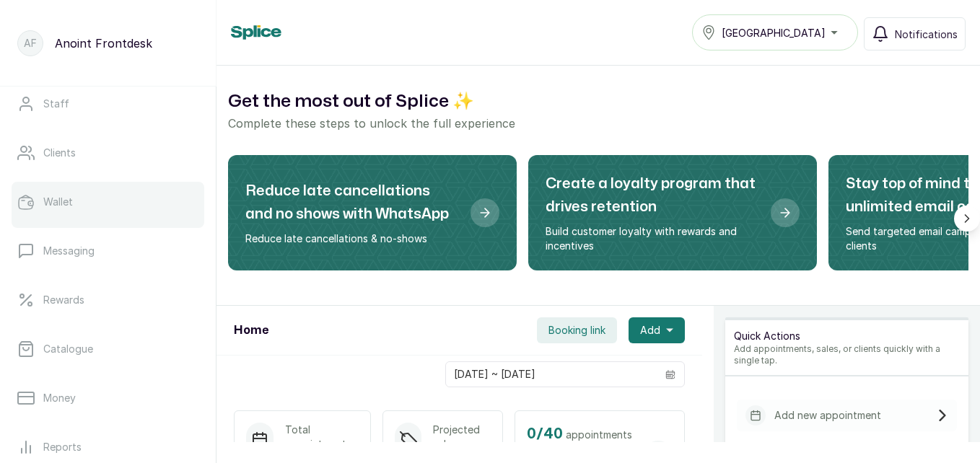 The image size is (980, 463). Describe the element at coordinates (577, 330) in the screenshot. I see `button: Booking link` at that location.